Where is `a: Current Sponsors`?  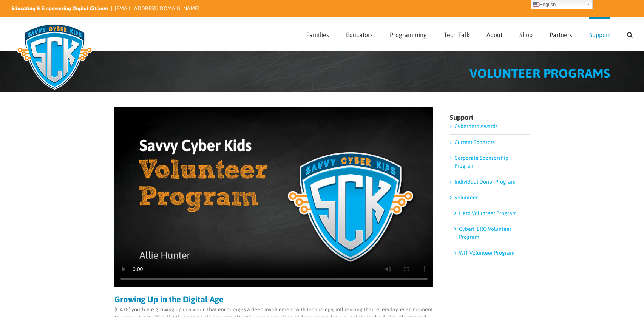
a: Current Sponsors is located at coordinates (474, 142).